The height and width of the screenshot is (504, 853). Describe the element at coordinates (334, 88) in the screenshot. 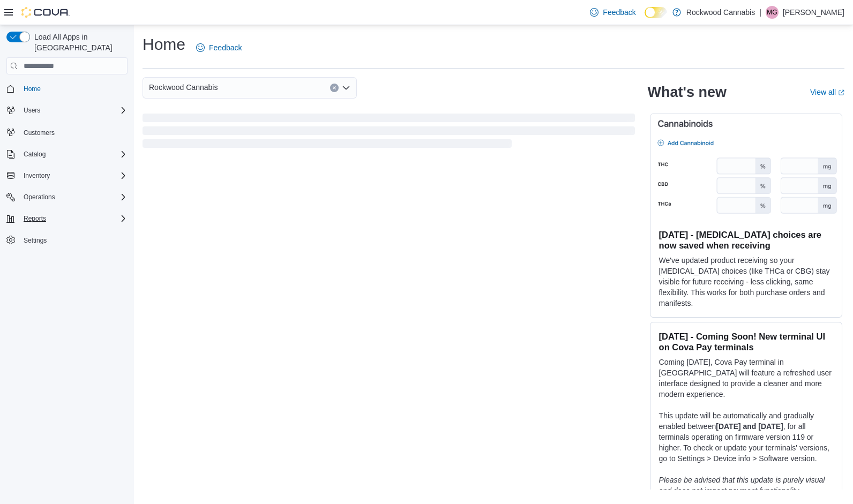

I see `button: Clear input` at that location.